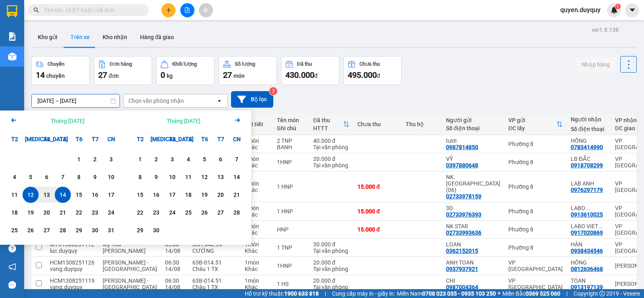 The height and width of the screenshot is (298, 644). What do you see at coordinates (31, 177) in the screenshot?
I see `div: Choose Thứ Ba, tháng 08 5 2025. It's available.` at bounding box center [31, 177].